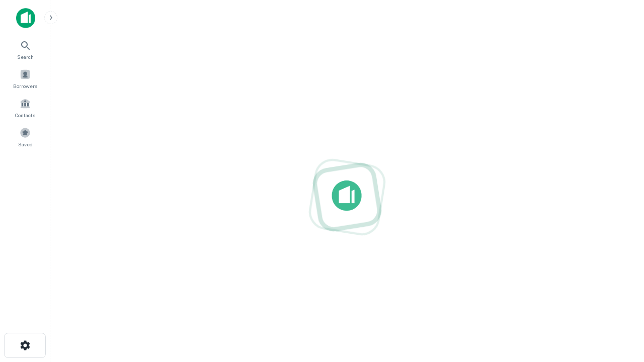  I want to click on span: Saved, so click(25, 144).